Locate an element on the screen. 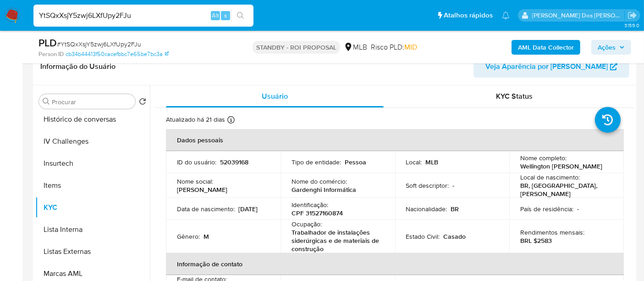 The height and width of the screenshot is (281, 644). a: cb34b44413f50cacefbbc7e65be7bc3a is located at coordinates (116, 54).